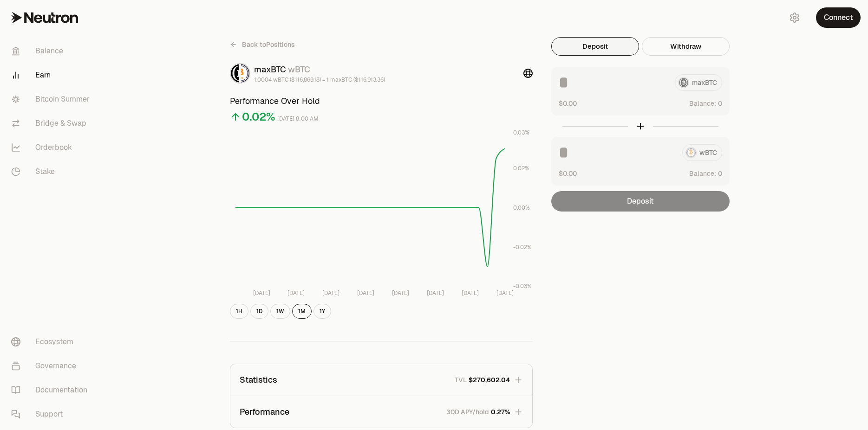 The image size is (868, 430). What do you see at coordinates (460, 380) in the screenshot?
I see `p: TVL` at bounding box center [460, 380].